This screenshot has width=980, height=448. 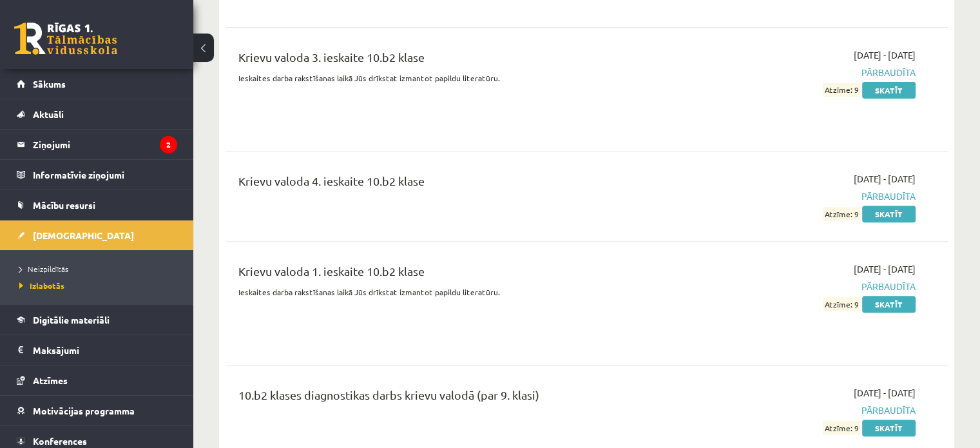 What do you see at coordinates (100, 286) in the screenshot?
I see `a: Izlabotās` at bounding box center [100, 286].